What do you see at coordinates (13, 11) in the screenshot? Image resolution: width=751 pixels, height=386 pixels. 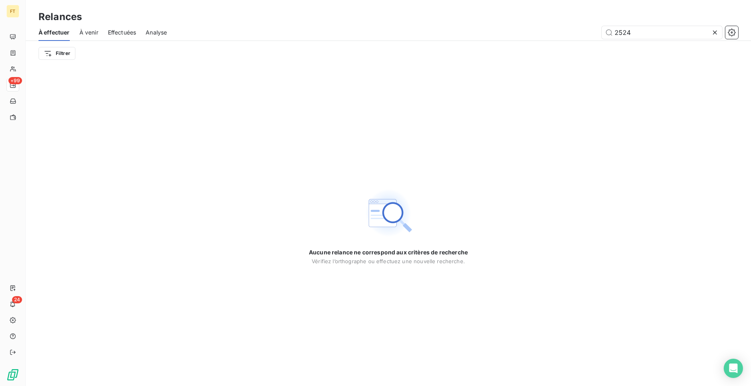 I see `div: FT` at bounding box center [13, 11].